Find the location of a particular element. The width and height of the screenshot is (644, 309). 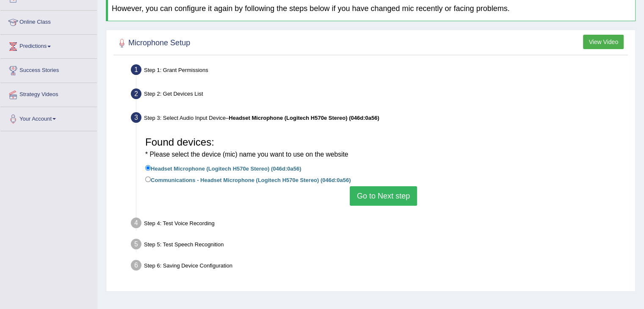

div: Step 5: Test Speech Recognition is located at coordinates (379, 246).